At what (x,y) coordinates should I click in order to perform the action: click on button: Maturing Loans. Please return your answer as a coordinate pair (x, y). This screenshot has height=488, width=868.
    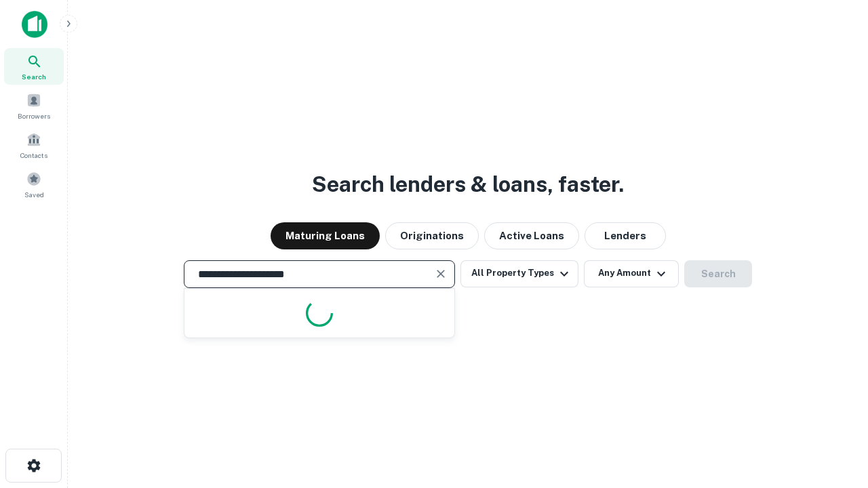
    Looking at the image, I should click on (325, 236).